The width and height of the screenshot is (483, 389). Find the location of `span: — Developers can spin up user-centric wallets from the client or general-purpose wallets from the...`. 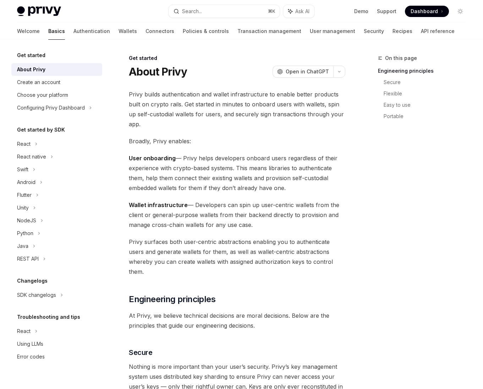

span: — Developers can spin up user-centric wallets from the client or general-purpose wallets from the... is located at coordinates (237, 215).